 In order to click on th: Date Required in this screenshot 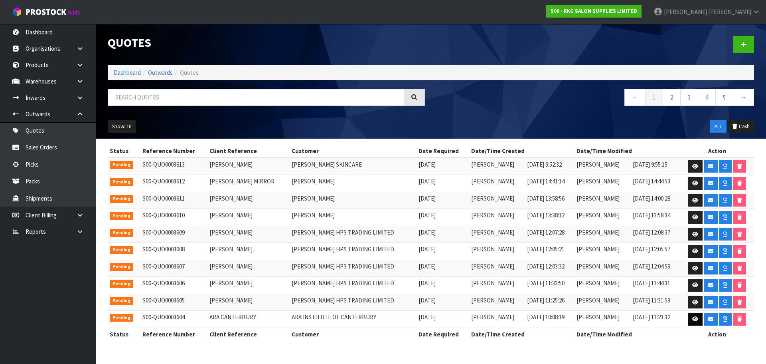, I will do `click(443, 334)`.